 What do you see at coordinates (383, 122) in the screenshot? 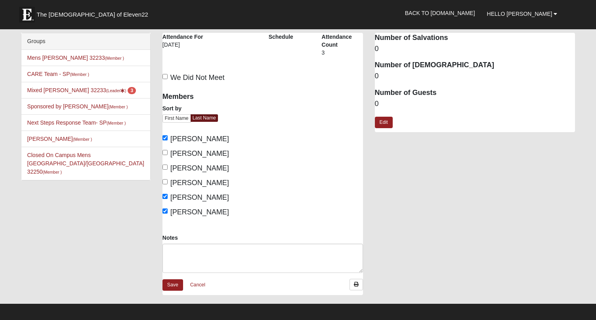
I see `a: Edit` at bounding box center [383, 122].